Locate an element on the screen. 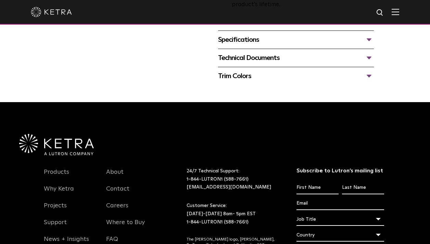  div: Country is located at coordinates (341, 235).